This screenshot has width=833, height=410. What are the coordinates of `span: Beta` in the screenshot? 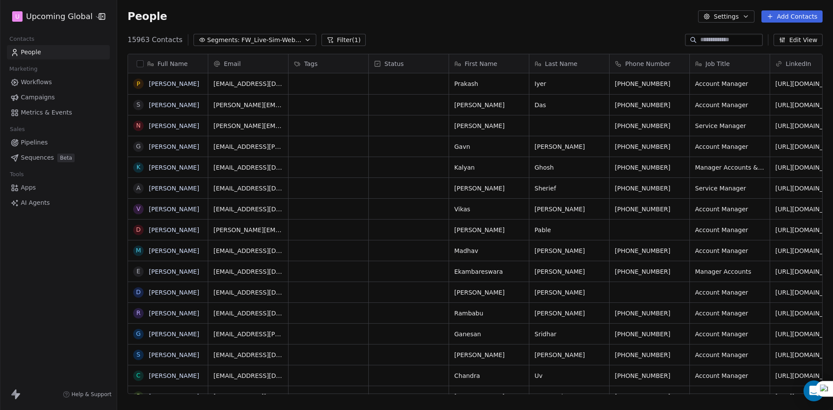 It's located at (66, 158).